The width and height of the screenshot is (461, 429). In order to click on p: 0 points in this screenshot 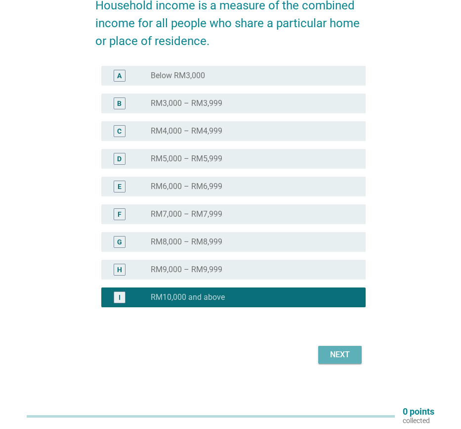, I will do `click(419, 411)`.